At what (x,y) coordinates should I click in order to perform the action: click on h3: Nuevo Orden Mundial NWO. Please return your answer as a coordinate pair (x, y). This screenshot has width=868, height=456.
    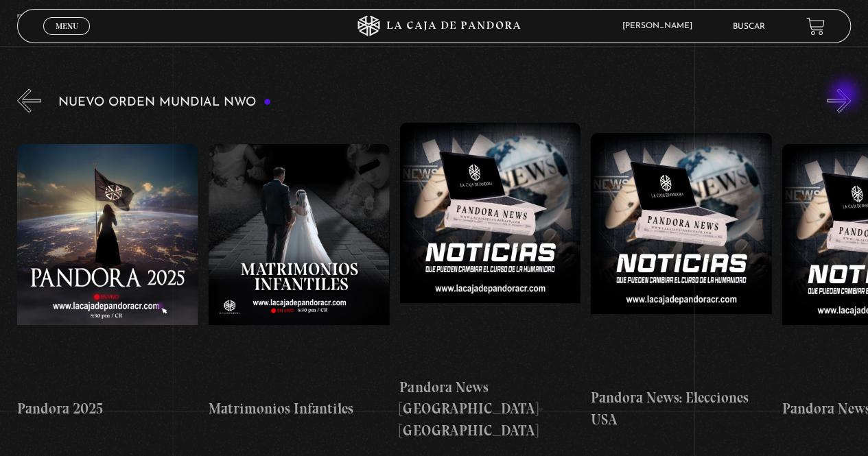
    Looking at the image, I should click on (165, 102).